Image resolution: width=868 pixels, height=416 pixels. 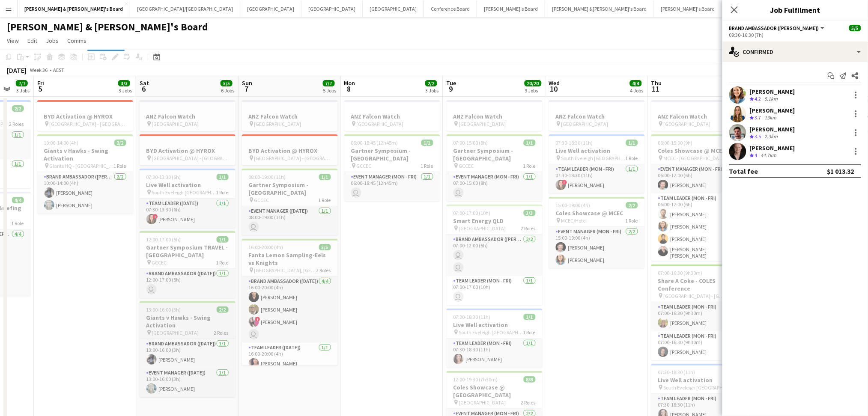 I want to click on div: Total fee, so click(x=743, y=171).